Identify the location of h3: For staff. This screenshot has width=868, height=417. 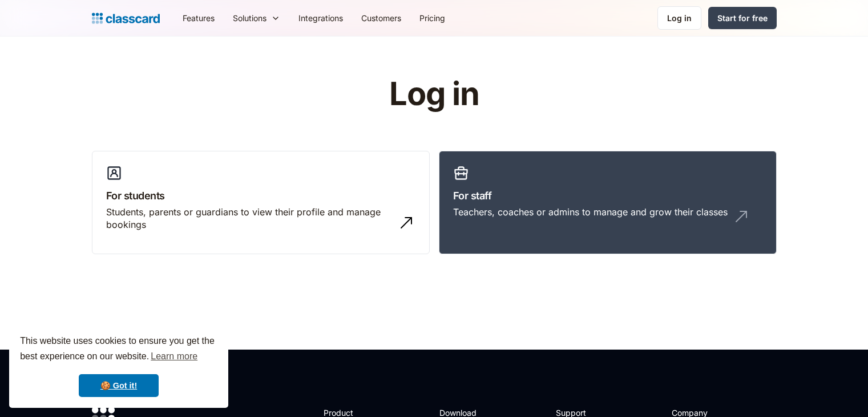
(607, 195).